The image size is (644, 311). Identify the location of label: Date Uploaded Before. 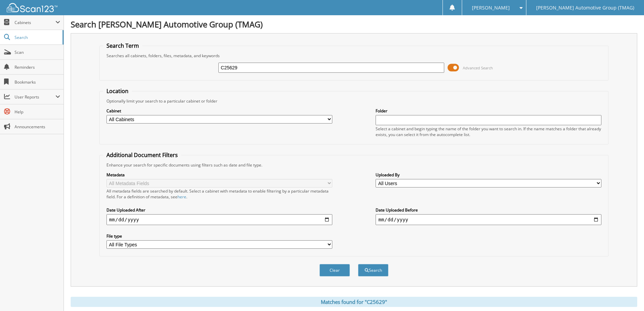
(488, 210).